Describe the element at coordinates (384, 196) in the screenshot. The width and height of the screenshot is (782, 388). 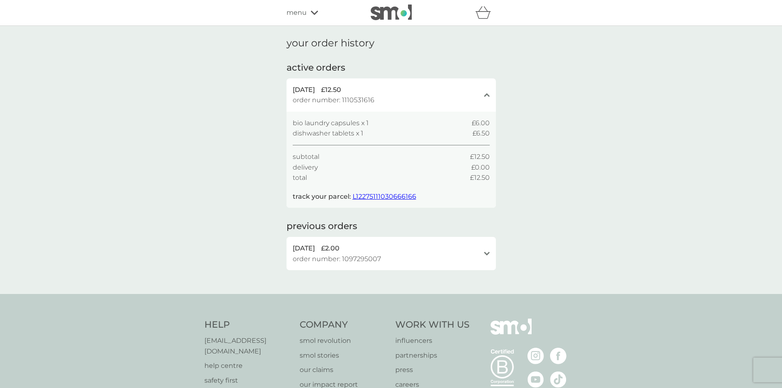
I see `span: L12275111030666166` at that location.